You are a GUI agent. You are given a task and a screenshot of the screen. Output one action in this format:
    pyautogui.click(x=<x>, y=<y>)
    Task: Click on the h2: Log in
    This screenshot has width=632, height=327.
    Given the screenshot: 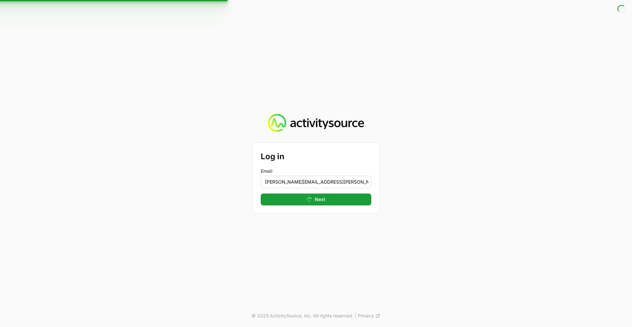 What is the action you would take?
    pyautogui.click(x=316, y=156)
    